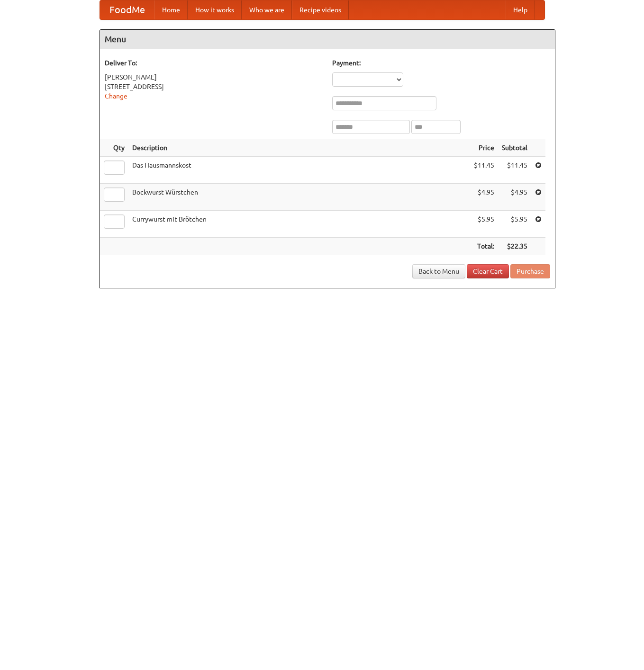  What do you see at coordinates (266, 10) in the screenshot?
I see `a: Who we are` at bounding box center [266, 10].